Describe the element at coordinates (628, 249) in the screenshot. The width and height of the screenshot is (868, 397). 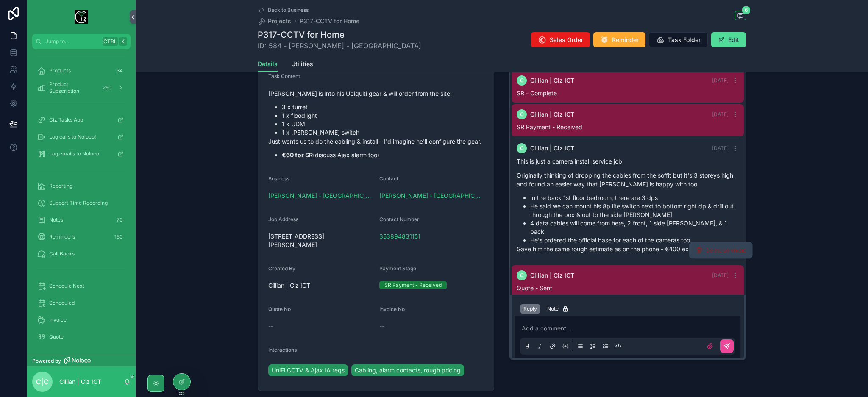
I see `p: Gave him the same rough estimate as on the phone - €400 ex VAT` at that location.